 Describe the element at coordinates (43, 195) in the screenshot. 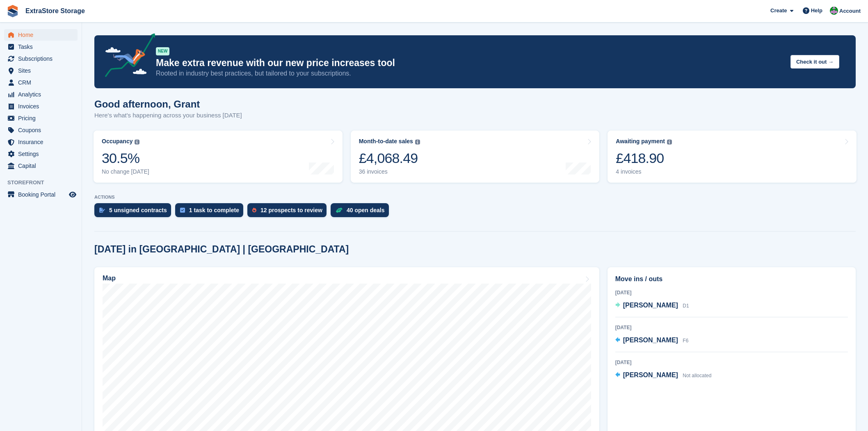

I see `span: Booking Portal` at that location.